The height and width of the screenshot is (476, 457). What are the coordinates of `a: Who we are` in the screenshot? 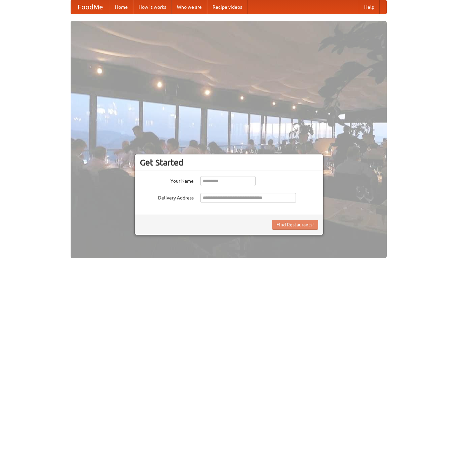 It's located at (189, 7).